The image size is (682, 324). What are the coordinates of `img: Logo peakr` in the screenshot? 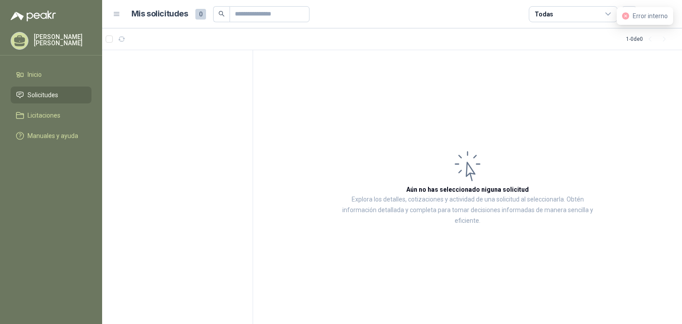 It's located at (33, 16).